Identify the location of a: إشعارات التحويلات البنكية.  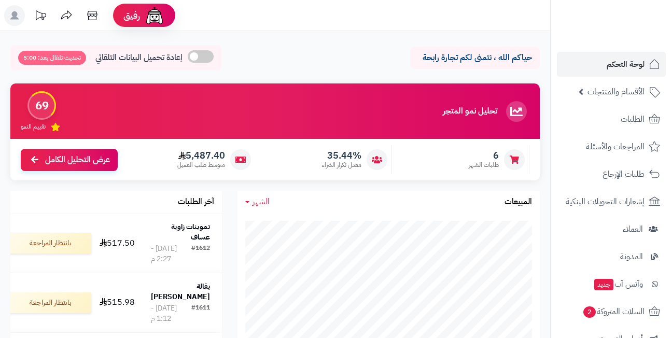
(611, 202).